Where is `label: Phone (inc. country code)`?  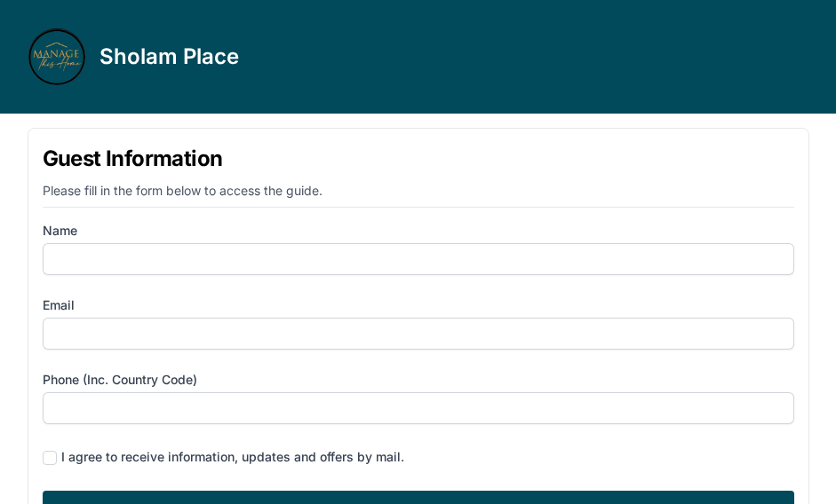 label: Phone (inc. country code) is located at coordinates (418, 380).